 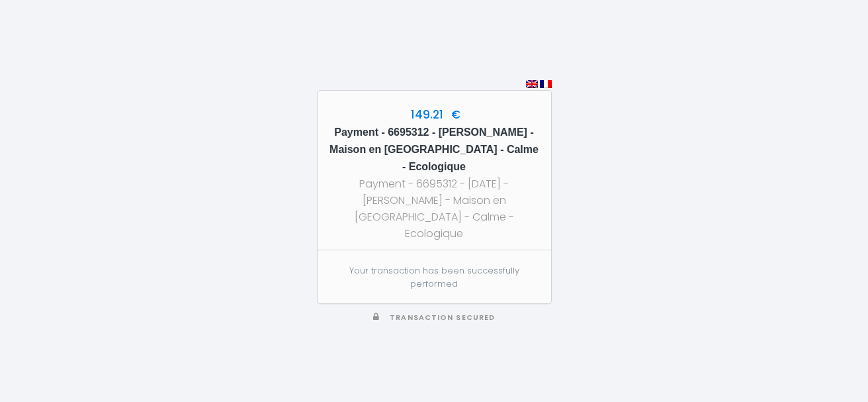 I want to click on img: en.png, so click(x=531, y=84).